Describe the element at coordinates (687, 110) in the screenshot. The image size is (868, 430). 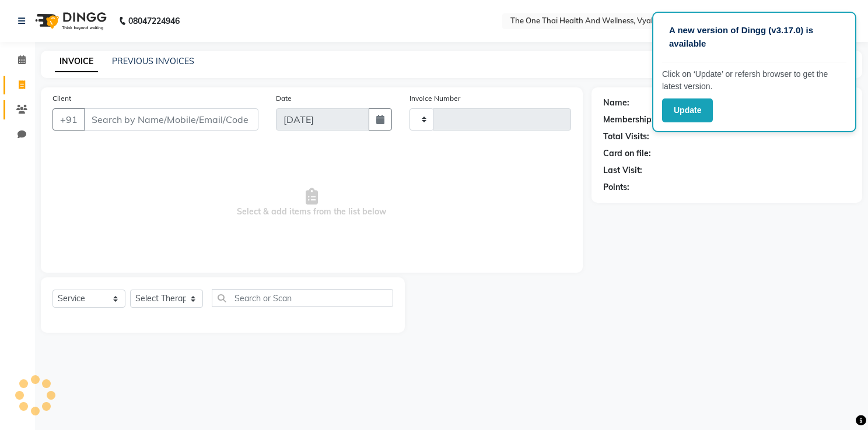
I see `button: Update` at that location.